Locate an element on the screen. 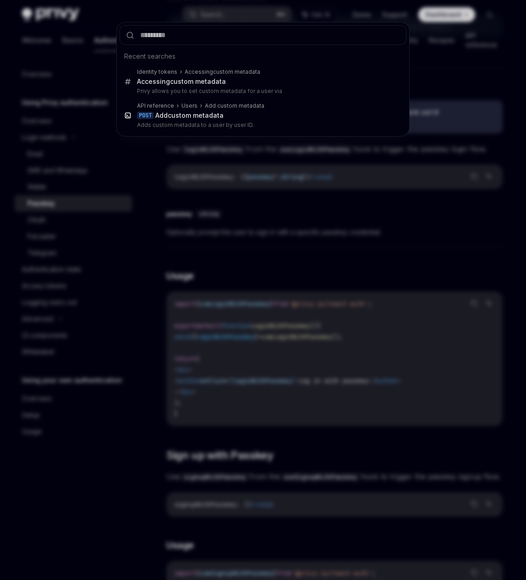 The height and width of the screenshot is (580, 526). div: Add is located at coordinates (189, 115).